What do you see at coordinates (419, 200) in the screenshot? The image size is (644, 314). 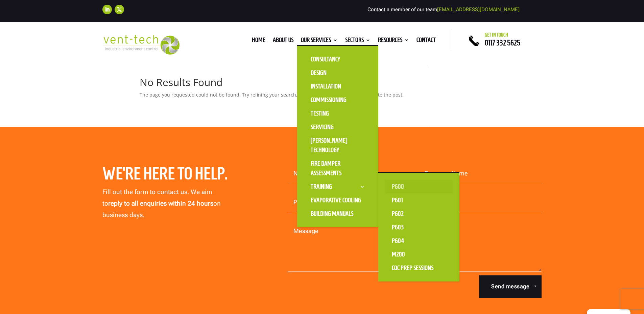 I see `a: P601` at bounding box center [419, 200].